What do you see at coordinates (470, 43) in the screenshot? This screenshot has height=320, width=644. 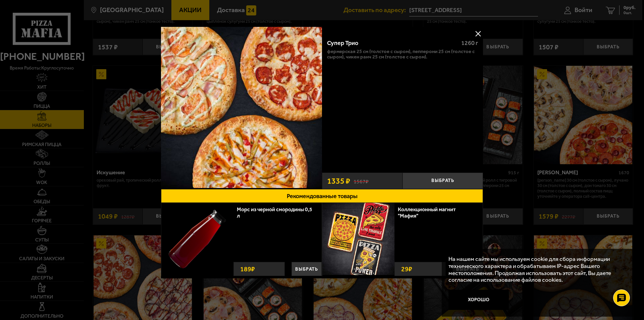 I see `span: 1260 г` at bounding box center [470, 43].